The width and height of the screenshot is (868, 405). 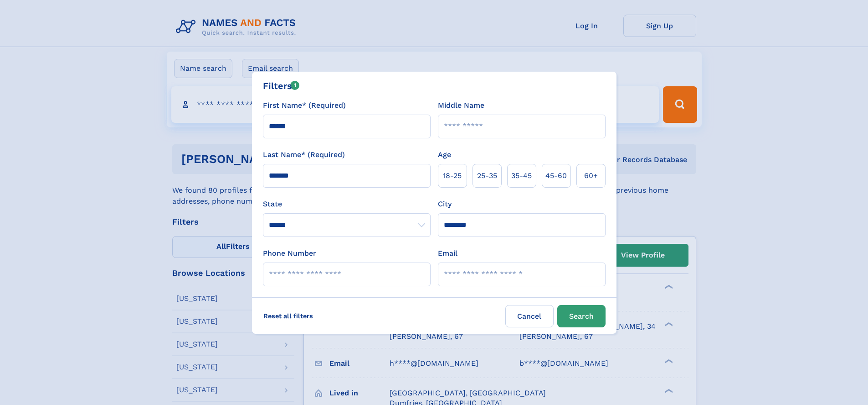 What do you see at coordinates (581, 316) in the screenshot?
I see `button: Search` at bounding box center [581, 316].